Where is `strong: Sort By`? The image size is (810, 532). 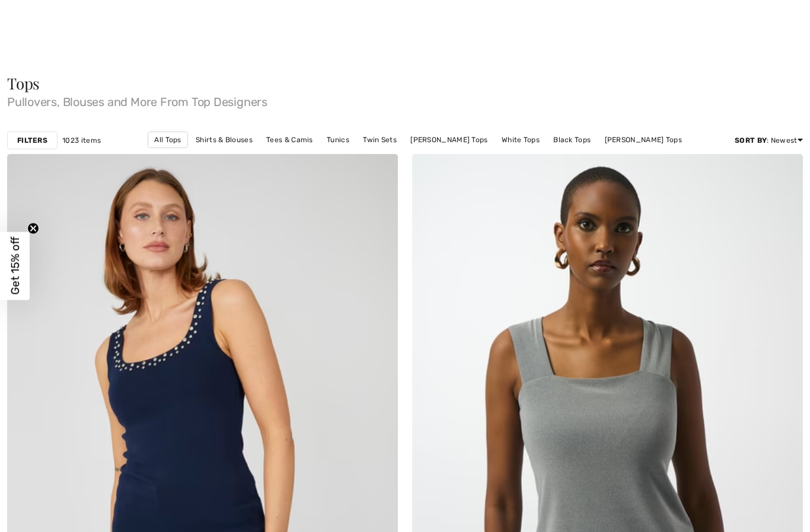
strong: Sort By is located at coordinates (750, 141).